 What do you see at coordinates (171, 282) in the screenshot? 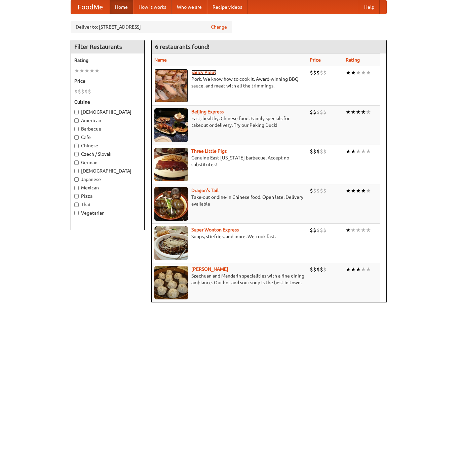
I see `img: shandong.jpg` at bounding box center [171, 282].